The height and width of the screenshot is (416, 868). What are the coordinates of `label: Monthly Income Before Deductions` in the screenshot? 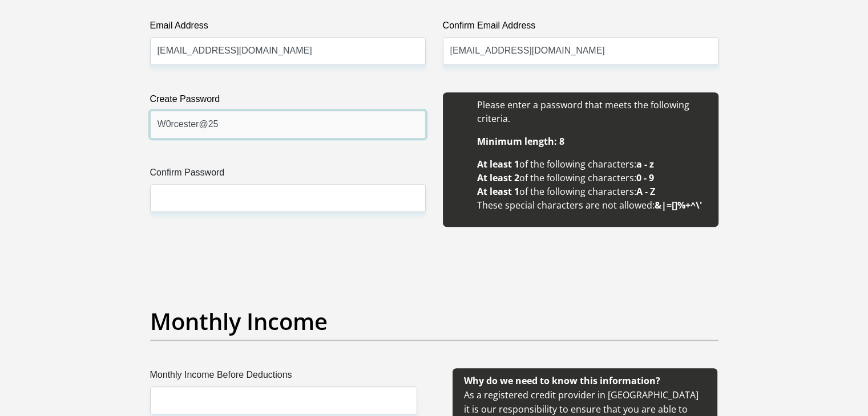 It's located at (284, 377).